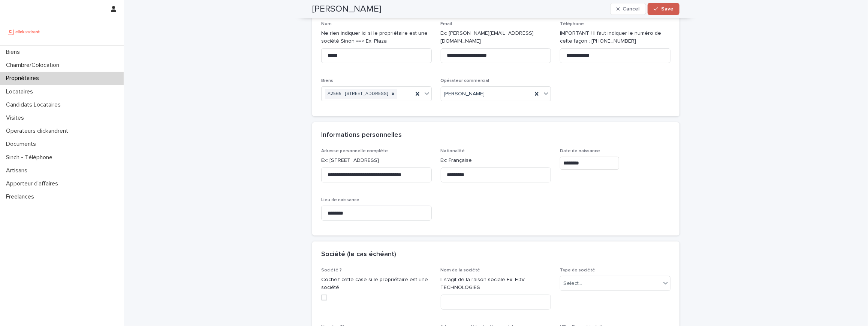  Describe the element at coordinates (354, 151) in the screenshot. I see `span: Adresse personnelle complète` at that location.